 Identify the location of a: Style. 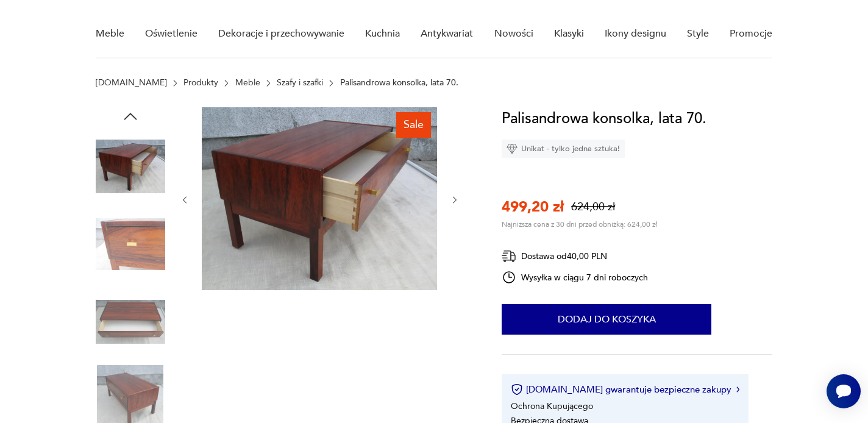
(698, 34).